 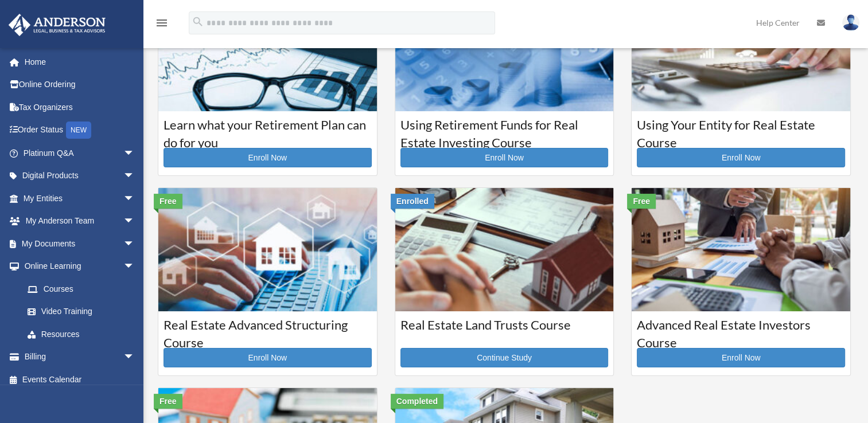 What do you see at coordinates (851, 22) in the screenshot?
I see `img: User Pic` at bounding box center [851, 22].